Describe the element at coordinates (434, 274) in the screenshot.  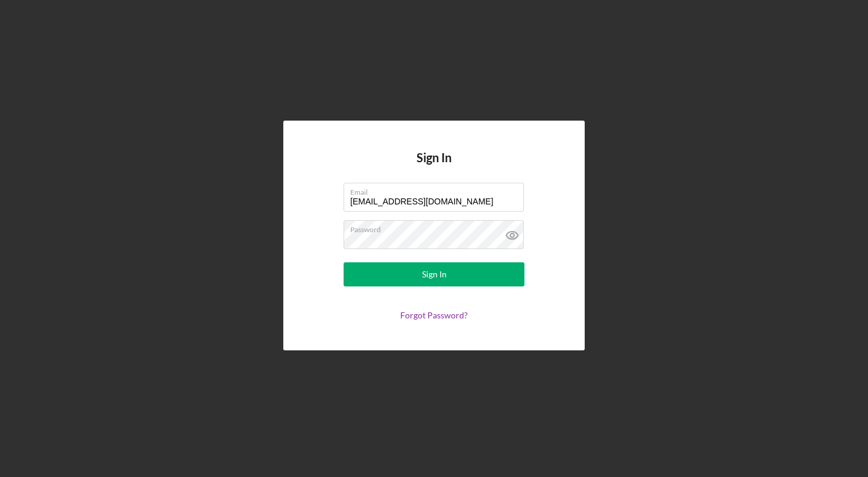
I see `div: Sign In` at that location.